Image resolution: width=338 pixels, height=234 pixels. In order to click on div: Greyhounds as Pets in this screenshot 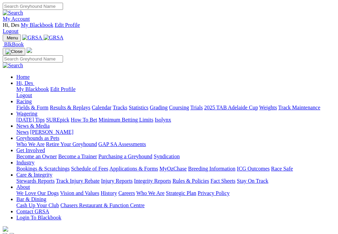, I will do `click(176, 145)`.